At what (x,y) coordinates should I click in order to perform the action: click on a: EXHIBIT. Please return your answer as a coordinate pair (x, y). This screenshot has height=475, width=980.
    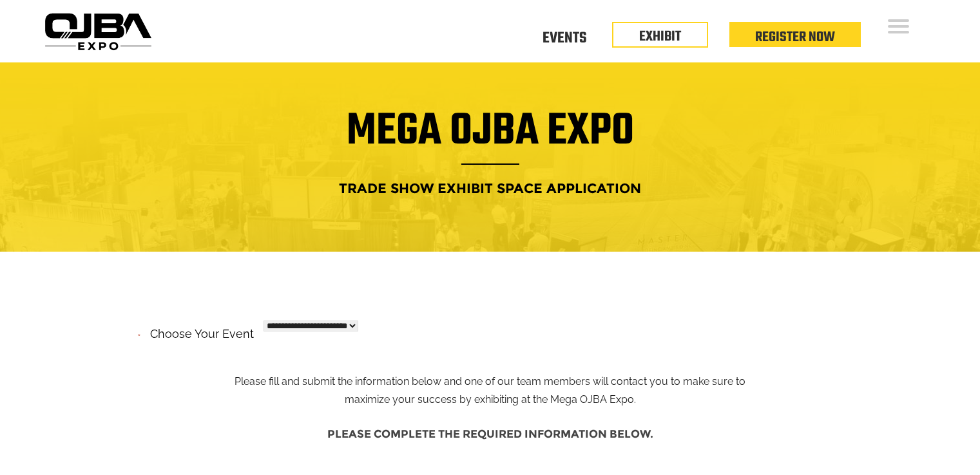
    Looking at the image, I should click on (659, 37).